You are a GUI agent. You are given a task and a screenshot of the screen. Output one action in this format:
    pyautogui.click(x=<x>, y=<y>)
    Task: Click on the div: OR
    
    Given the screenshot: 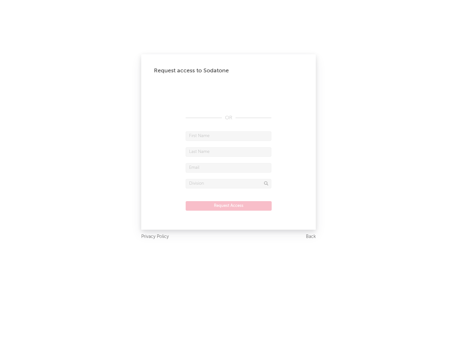 What is the action you would take?
    pyautogui.click(x=228, y=118)
    